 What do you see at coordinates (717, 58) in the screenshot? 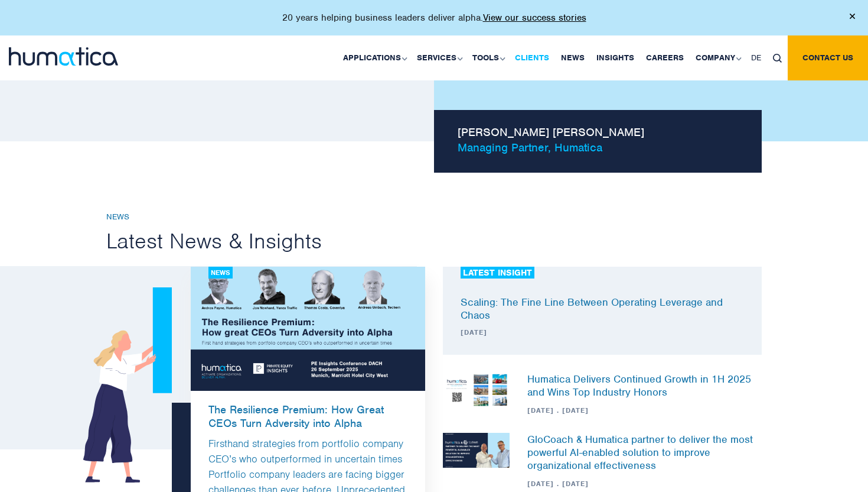
I see `a: Company` at bounding box center [717, 58].